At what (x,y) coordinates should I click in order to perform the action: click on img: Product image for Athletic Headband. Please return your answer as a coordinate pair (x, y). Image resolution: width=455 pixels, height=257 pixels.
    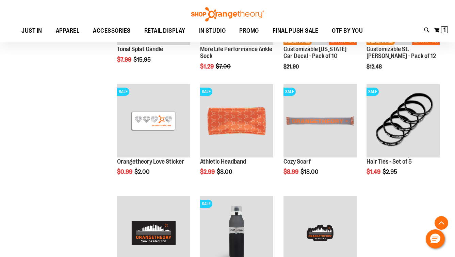
    Looking at the image, I should click on (237, 121).